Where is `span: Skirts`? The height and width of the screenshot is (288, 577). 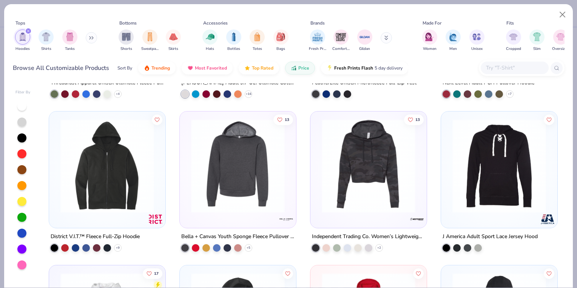 span: Skirts is located at coordinates (173, 49).